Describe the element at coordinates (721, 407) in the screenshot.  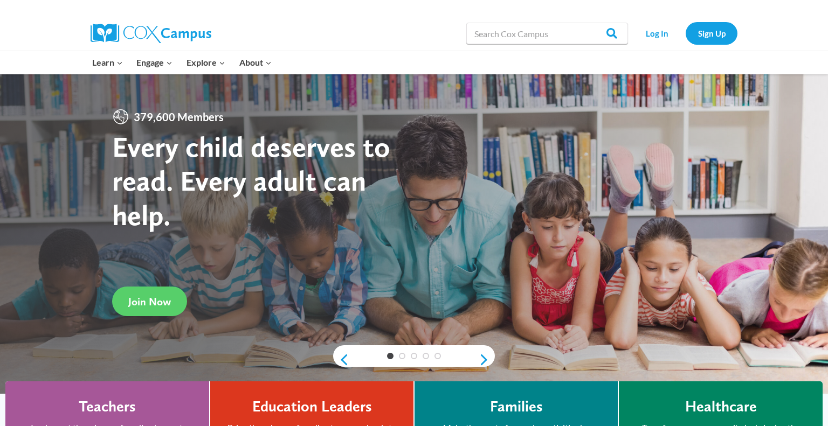
I see `h4: Healthcare` at that location.